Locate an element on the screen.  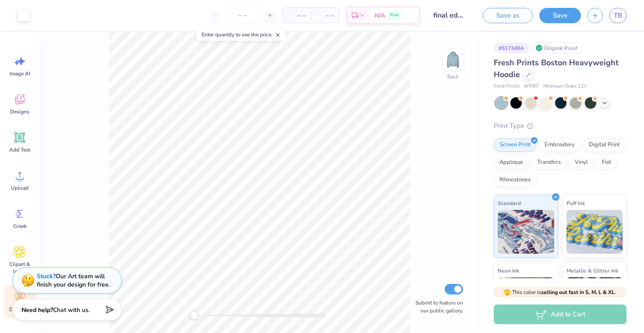
strong: Need help? is located at coordinates (37, 309).